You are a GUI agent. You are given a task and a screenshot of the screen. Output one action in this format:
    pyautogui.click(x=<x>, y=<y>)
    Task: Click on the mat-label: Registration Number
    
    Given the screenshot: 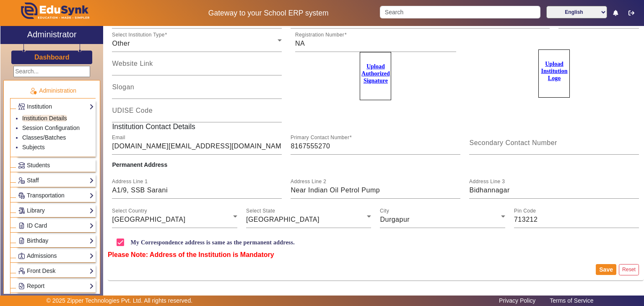 What is the action you would take?
    pyautogui.click(x=320, y=35)
    